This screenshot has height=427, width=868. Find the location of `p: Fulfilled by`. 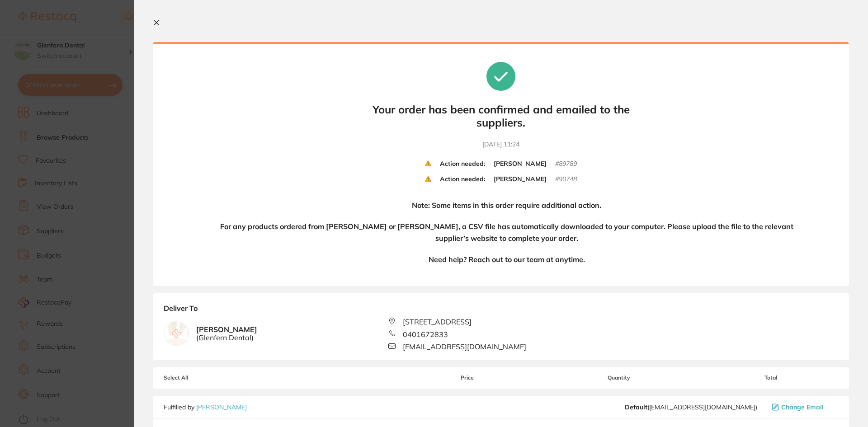

p: Fulfilled by is located at coordinates (205, 407).